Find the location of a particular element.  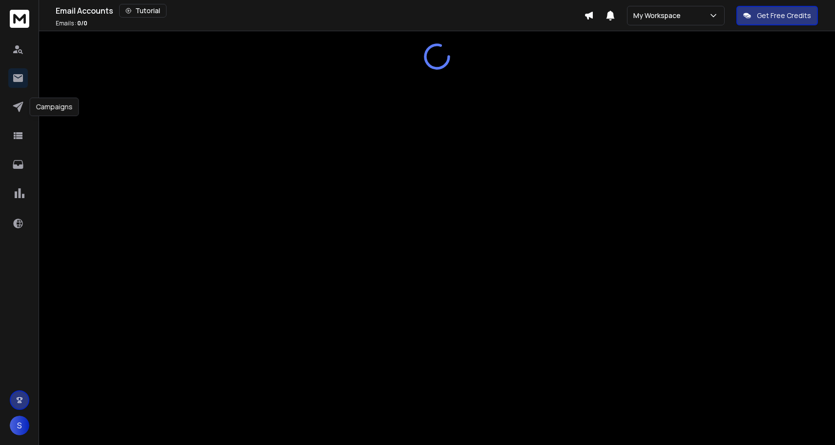

div: Campaigns is located at coordinates (54, 107).